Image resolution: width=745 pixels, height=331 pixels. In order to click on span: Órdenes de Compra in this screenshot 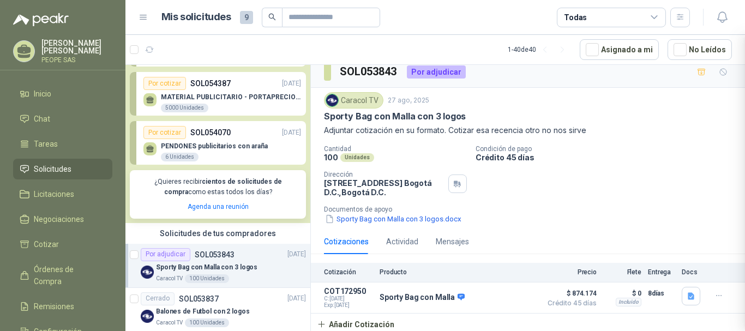, I will do `click(68, 275)`.